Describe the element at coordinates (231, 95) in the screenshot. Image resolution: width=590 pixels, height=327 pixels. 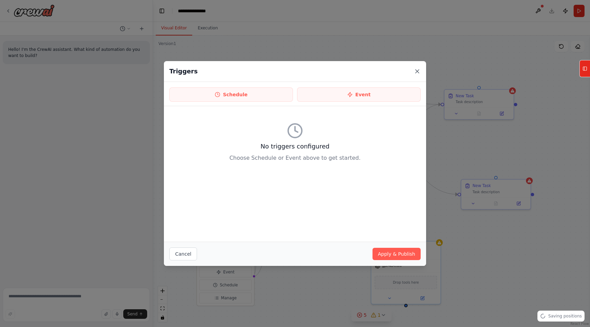
I see `button: Schedule` at that location.